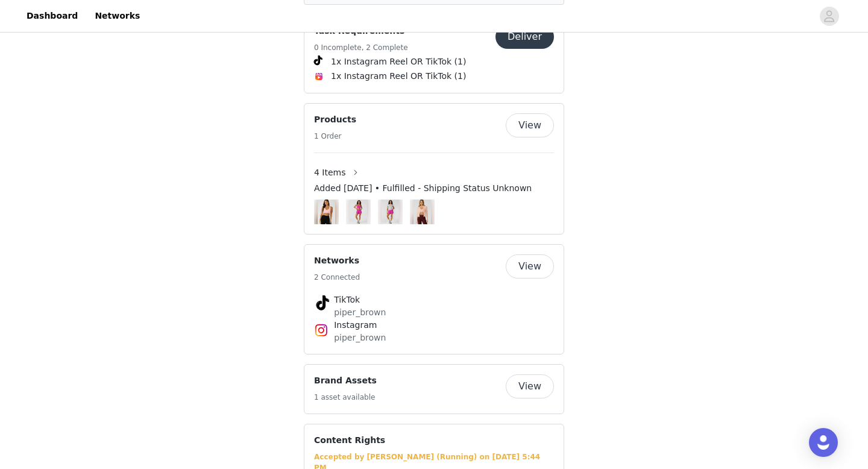 This screenshot has height=469, width=868. What do you see at coordinates (823, 442) in the screenshot?
I see `div: Open Intercom Messenger` at bounding box center [823, 442].